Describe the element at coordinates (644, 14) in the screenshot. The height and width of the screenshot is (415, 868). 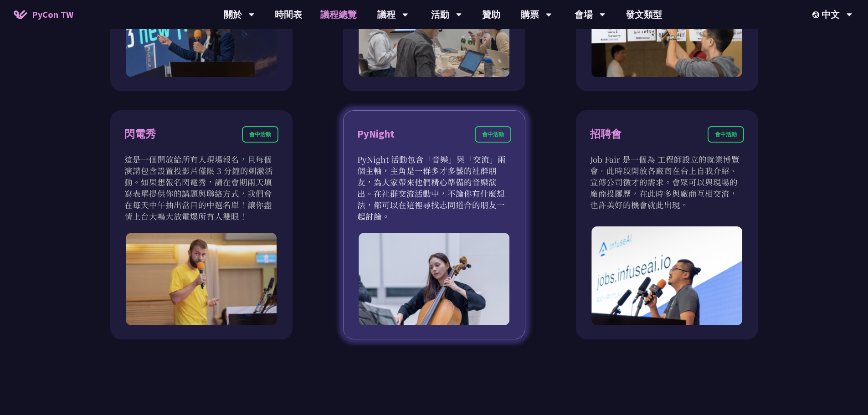
I see `font: 發文類型` at that location.